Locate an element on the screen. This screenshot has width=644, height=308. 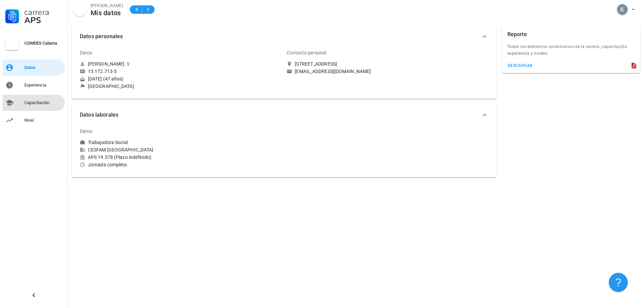
span: Datos personales is located at coordinates (280, 36).